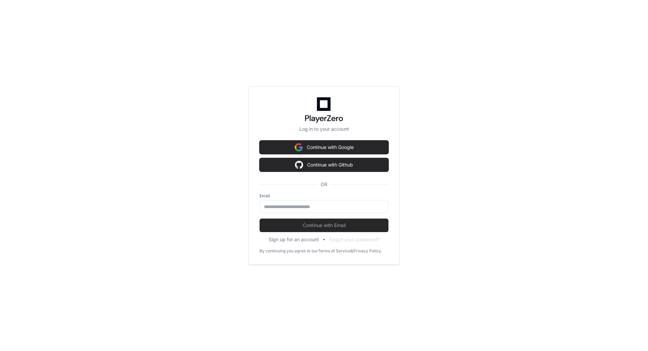 The height and width of the screenshot is (351, 648). What do you see at coordinates (324, 147) in the screenshot?
I see `button: Continue with Google` at bounding box center [324, 147].